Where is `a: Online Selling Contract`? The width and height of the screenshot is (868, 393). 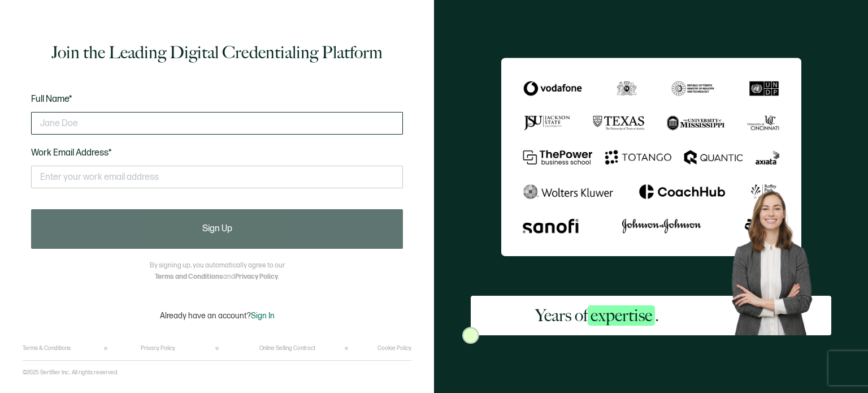
a: Online Selling Contract is located at coordinates (287, 348).